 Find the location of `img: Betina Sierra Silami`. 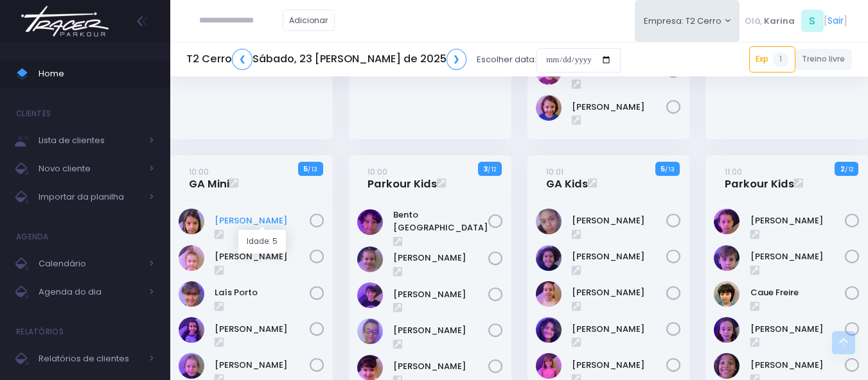

img: Betina Sierra Silami is located at coordinates (727, 221).